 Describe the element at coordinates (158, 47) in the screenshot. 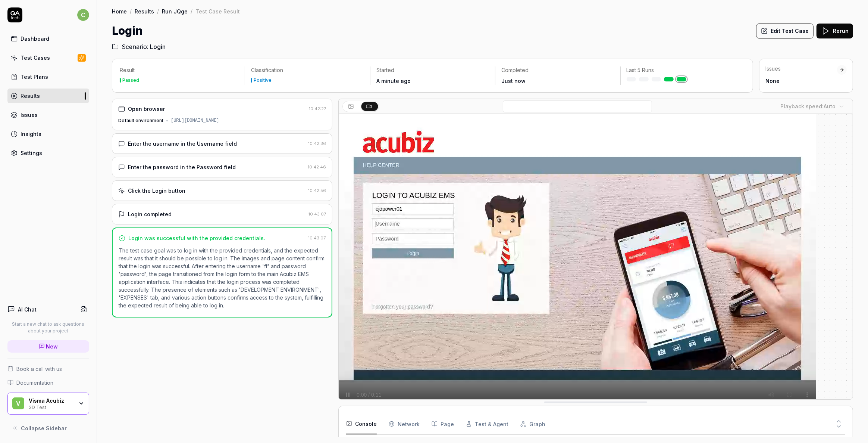

I see `span: Login` at that location.